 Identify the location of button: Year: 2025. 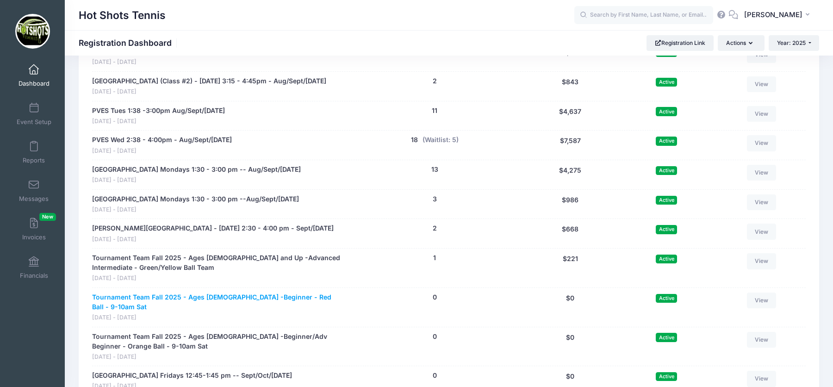
(794, 43).